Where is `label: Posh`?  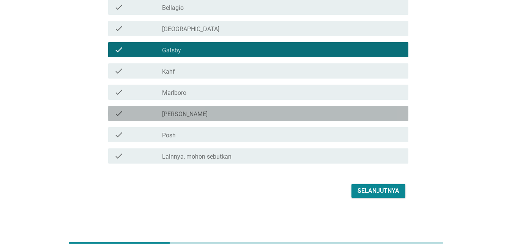 label: Posh is located at coordinates (169, 136).